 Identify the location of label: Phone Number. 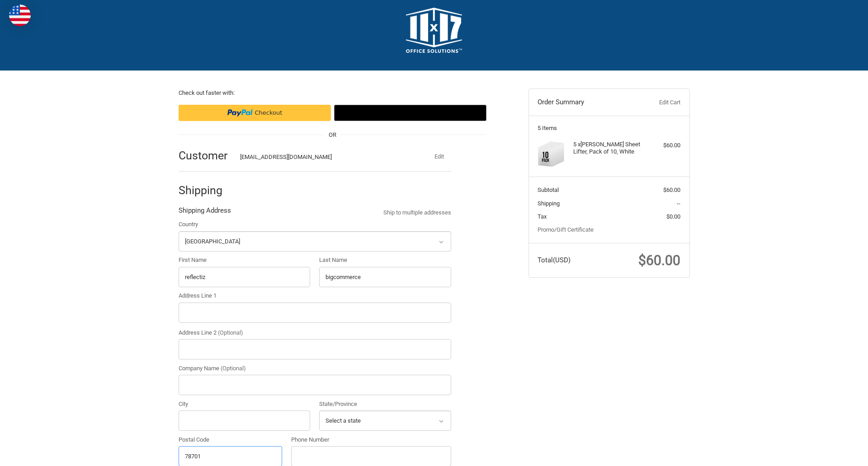
(371, 440).